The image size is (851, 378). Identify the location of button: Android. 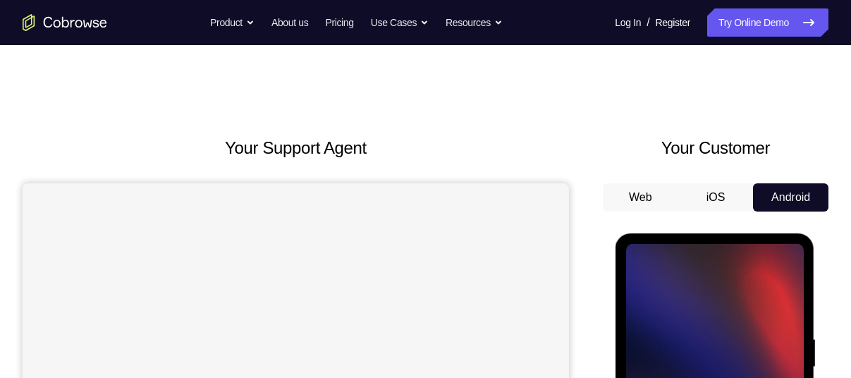
(790, 197).